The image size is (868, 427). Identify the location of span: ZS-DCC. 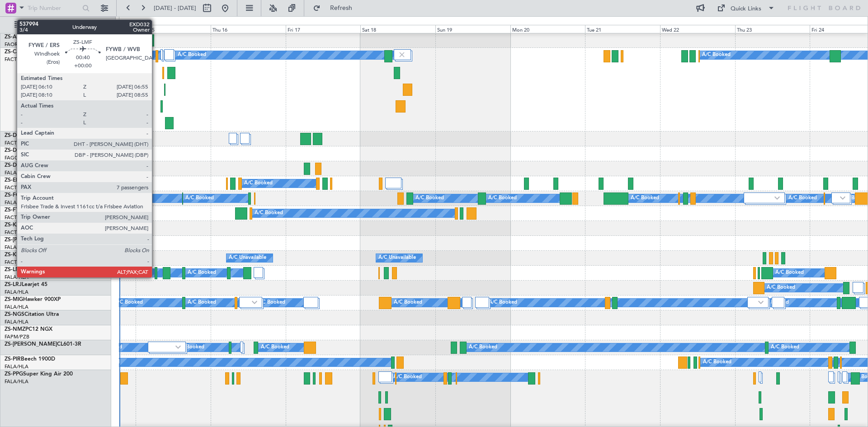
(14, 151).